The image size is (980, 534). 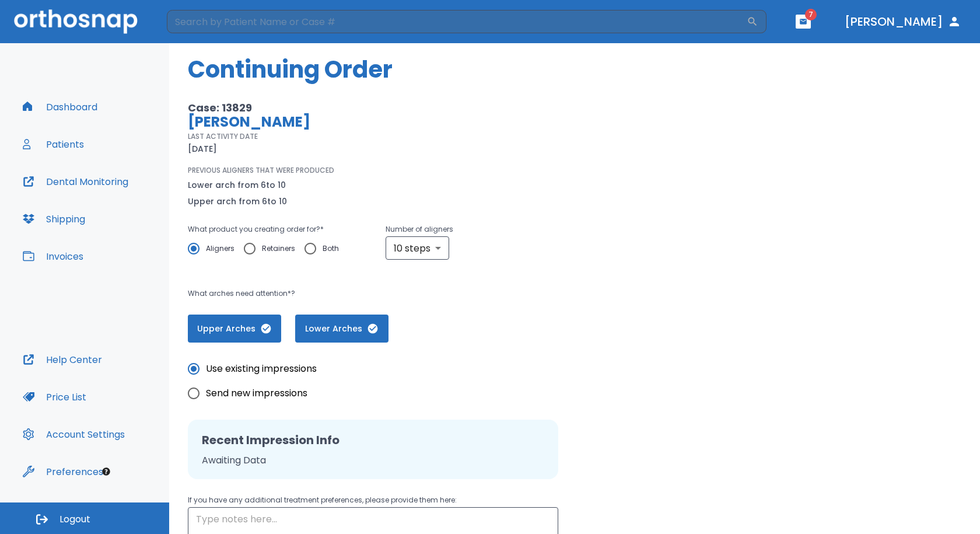 What do you see at coordinates (237, 202) in the screenshot?
I see `p: Upper arch from 6 to 10` at bounding box center [237, 202].